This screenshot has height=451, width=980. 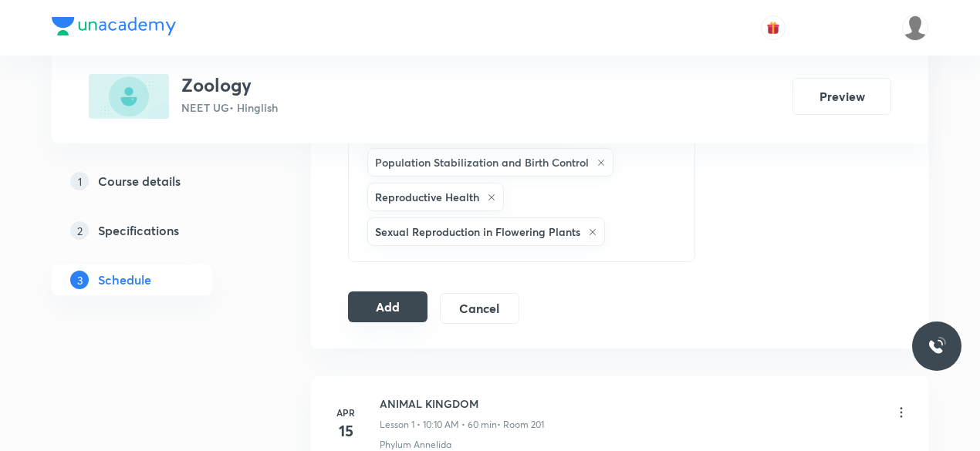 I want to click on img: B07F878F-8C37-4FCA-A8C0-D960F11DBB31_plus.png, so click(x=129, y=96).